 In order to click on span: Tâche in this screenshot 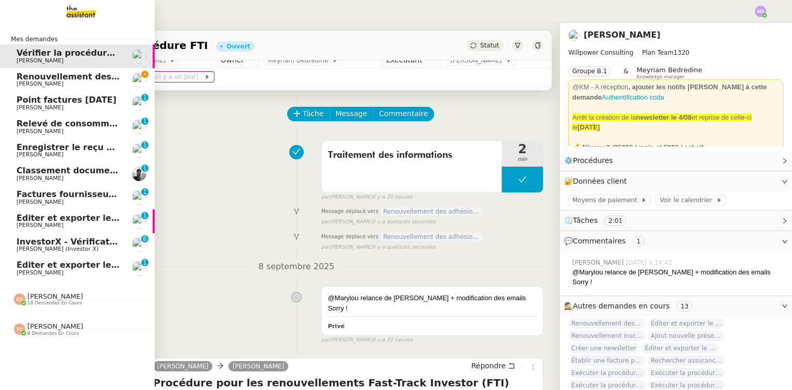, I will do `click(313, 113)`.